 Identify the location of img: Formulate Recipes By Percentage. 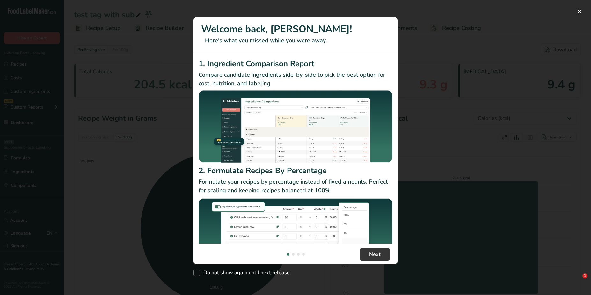
(295, 236).